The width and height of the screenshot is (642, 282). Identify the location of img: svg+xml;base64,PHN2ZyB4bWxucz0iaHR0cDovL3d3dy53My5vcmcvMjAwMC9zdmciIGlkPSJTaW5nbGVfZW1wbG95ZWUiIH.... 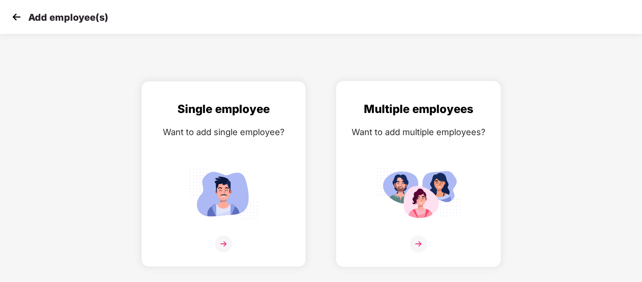
(223, 193).